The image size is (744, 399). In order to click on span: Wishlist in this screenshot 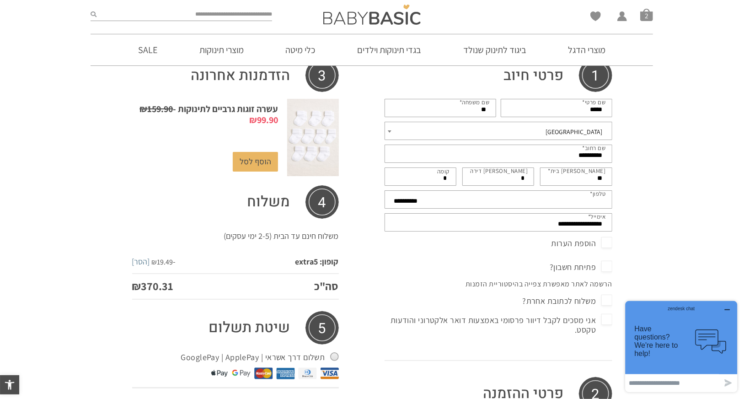, I will do `click(595, 18)`.